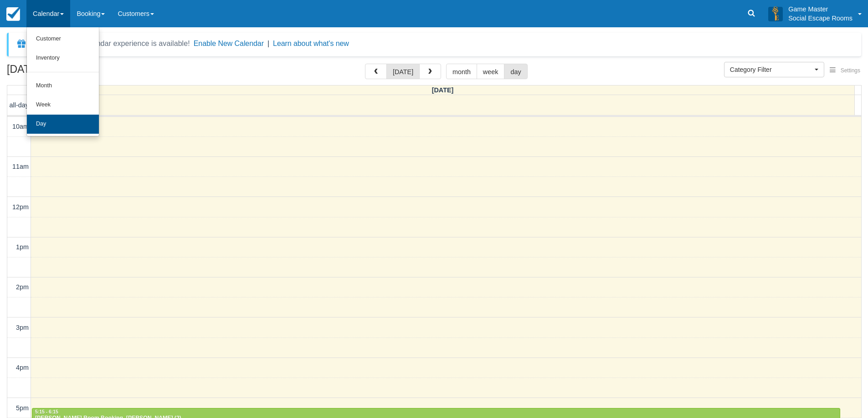 Image resolution: width=868 pixels, height=418 pixels. Describe the element at coordinates (461, 72) in the screenshot. I see `button: month` at that location.